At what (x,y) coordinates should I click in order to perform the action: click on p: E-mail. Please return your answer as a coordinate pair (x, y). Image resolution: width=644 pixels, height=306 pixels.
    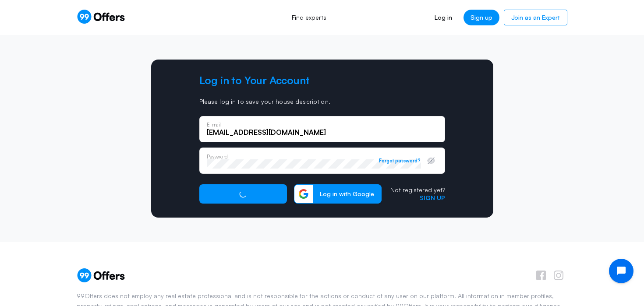
    Looking at the image, I should click on (213, 124).